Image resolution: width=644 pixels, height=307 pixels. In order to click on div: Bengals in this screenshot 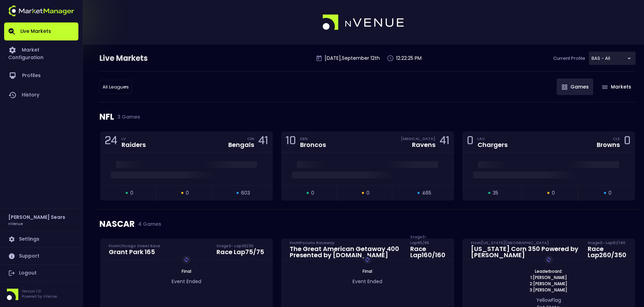, I will do `click(241, 145)`.